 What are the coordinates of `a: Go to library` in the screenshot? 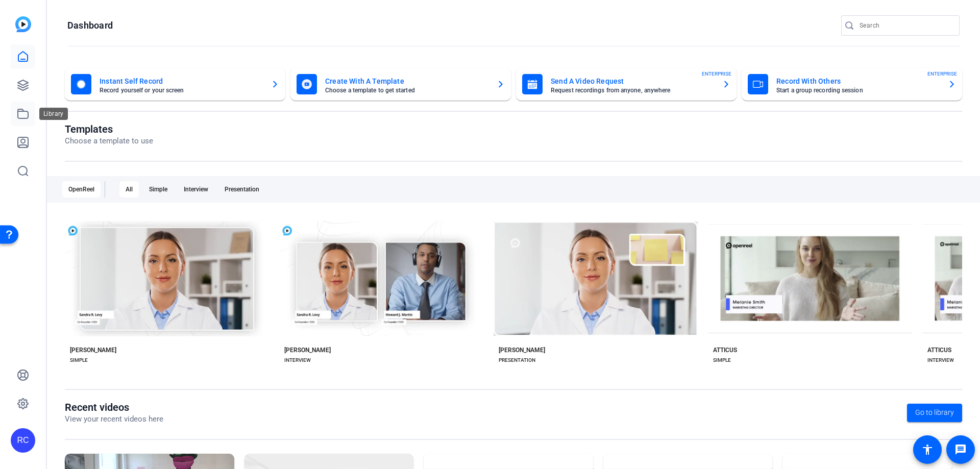 It's located at (935, 413).